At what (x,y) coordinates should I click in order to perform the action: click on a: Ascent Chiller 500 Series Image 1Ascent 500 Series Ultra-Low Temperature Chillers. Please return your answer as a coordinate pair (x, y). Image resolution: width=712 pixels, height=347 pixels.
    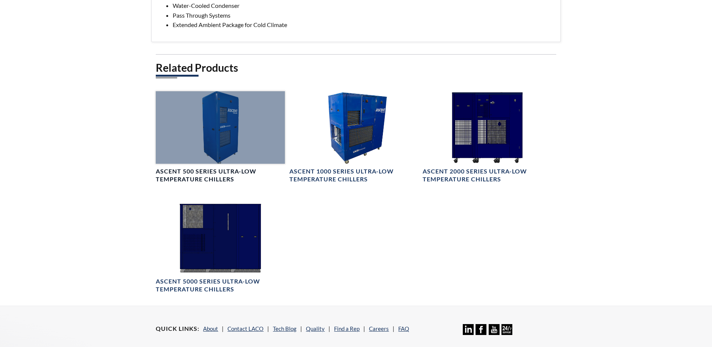
    Looking at the image, I should click on (220, 137).